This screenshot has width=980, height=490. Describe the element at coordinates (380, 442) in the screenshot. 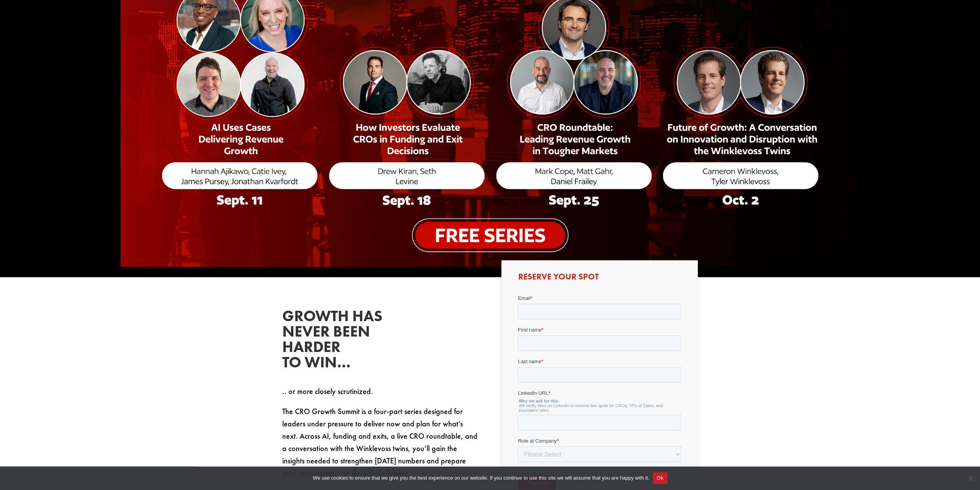

I see `span: The CRO Growth Summit is a four-part series designed for leaders under pressure to deliver now an...` at that location.